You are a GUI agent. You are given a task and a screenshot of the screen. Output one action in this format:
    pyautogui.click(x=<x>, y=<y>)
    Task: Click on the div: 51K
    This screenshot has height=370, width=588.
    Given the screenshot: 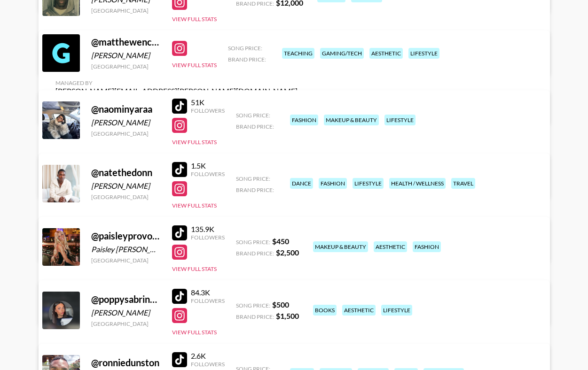 What is the action you would take?
    pyautogui.click(x=208, y=102)
    